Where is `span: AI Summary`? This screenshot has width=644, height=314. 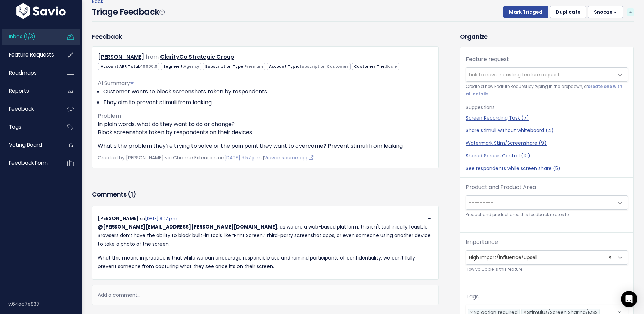 span: AI Summary is located at coordinates (115, 83).